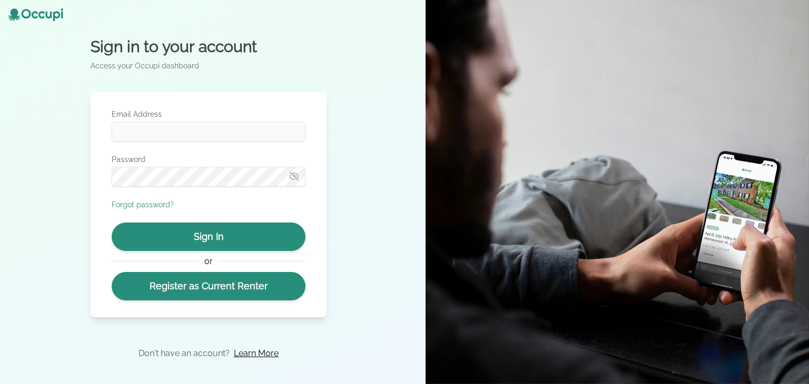  Describe the element at coordinates (209, 160) in the screenshot. I see `label: Password` at that location.